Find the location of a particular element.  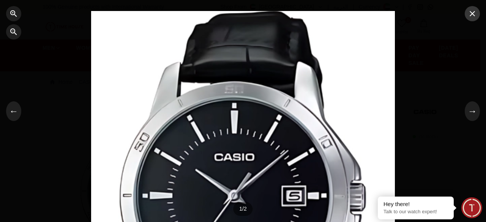

div: 1 / 2 is located at coordinates (243, 209).